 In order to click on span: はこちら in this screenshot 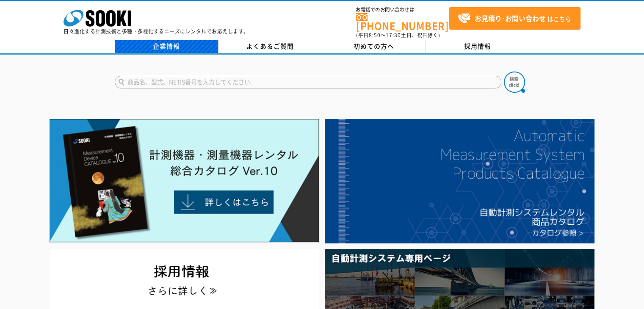, I will do `click(515, 18)`.